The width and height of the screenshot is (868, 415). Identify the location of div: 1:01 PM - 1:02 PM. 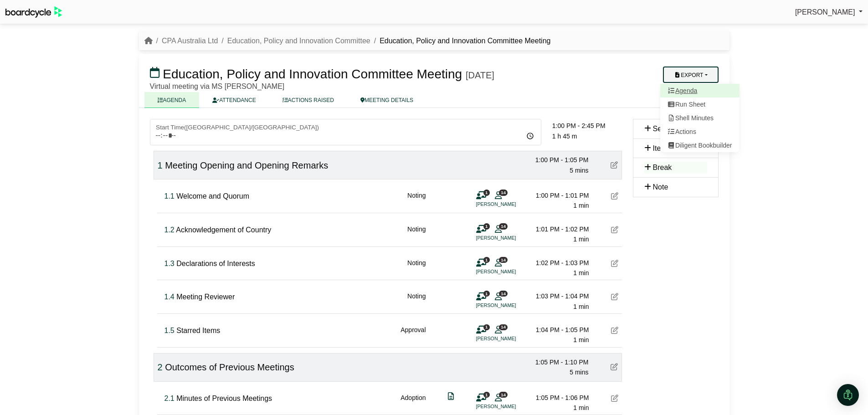
(557, 230).